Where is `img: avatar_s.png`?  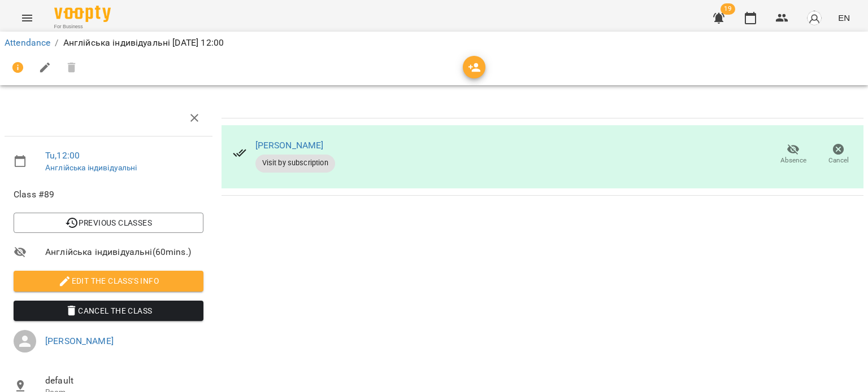
img: avatar_s.png is located at coordinates (814, 18).